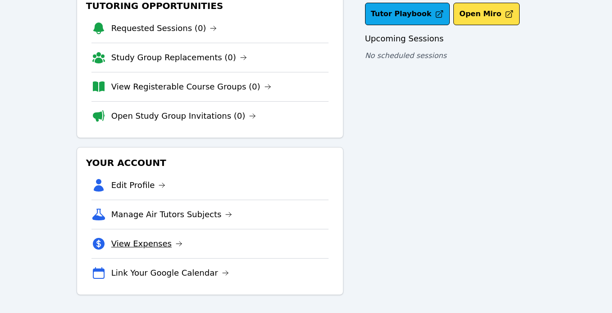 The height and width of the screenshot is (313, 612). I want to click on h3: Upcoming Sessions, so click(450, 39).